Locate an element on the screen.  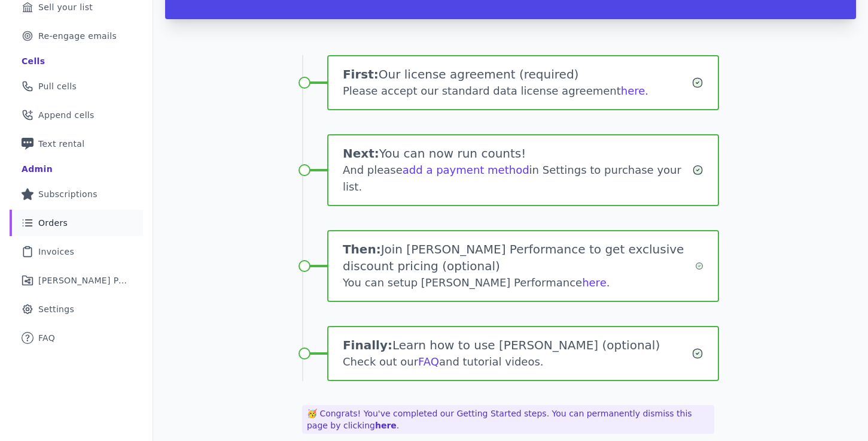
span: Append cells is located at coordinates (66, 115).